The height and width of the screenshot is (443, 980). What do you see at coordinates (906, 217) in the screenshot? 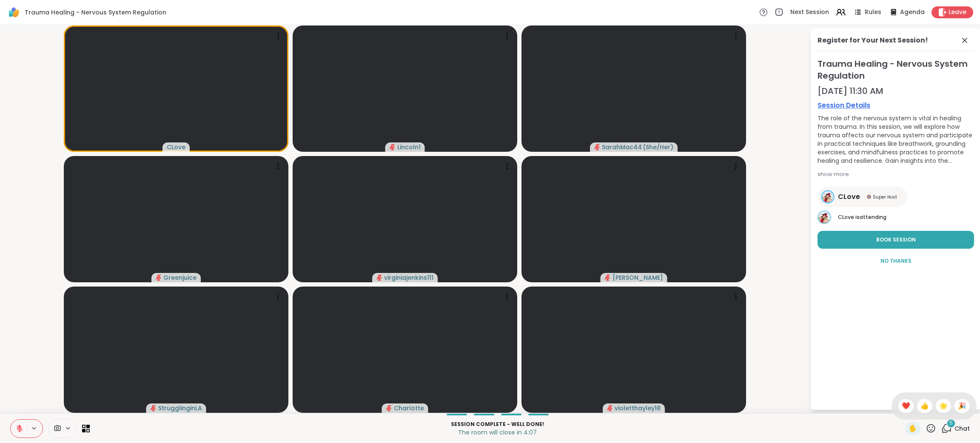
I see `p: is attending` at bounding box center [906, 217].